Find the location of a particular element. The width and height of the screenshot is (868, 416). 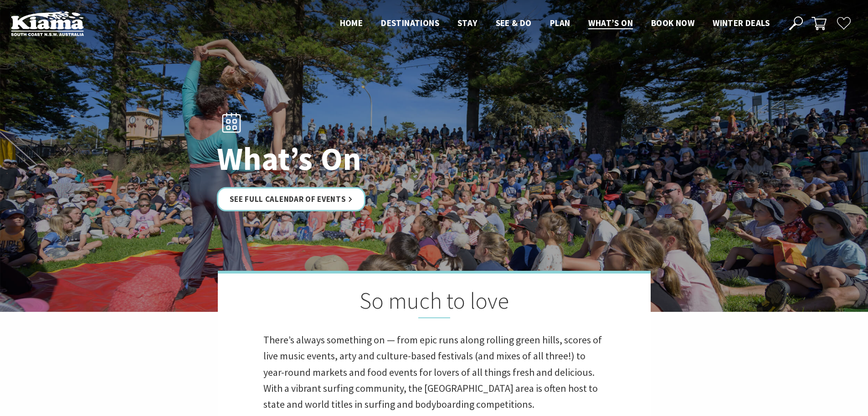

span: See & Do is located at coordinates (514, 23).